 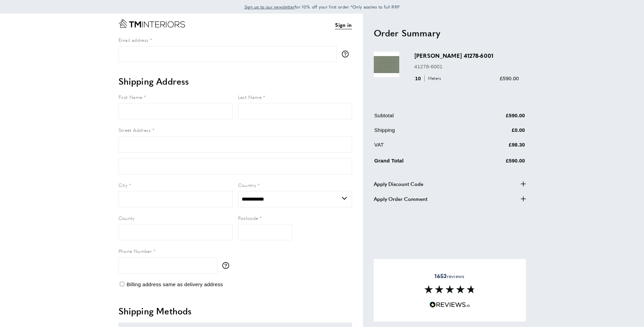 What do you see at coordinates (510, 78) in the screenshot?
I see `span: £590.00` at bounding box center [510, 78].